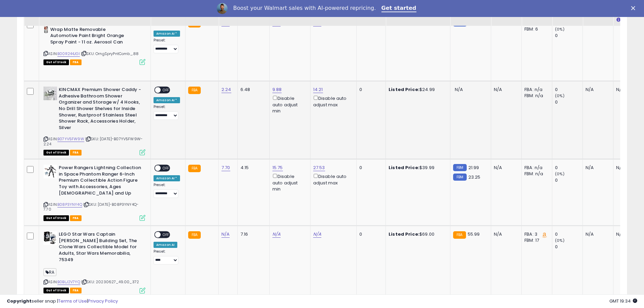 The image size is (644, 308). I want to click on div: Amazon AI, so click(165, 245).